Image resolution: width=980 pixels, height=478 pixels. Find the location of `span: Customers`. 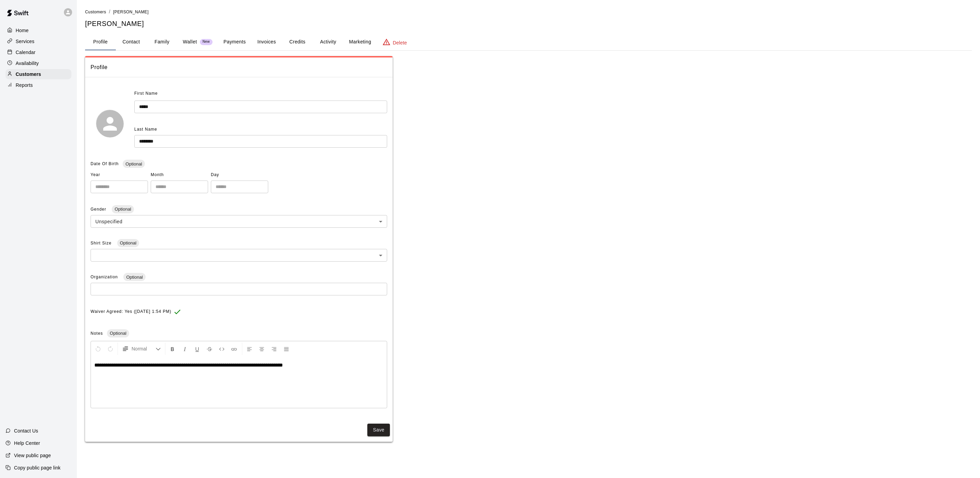

span: Customers is located at coordinates (96, 12).